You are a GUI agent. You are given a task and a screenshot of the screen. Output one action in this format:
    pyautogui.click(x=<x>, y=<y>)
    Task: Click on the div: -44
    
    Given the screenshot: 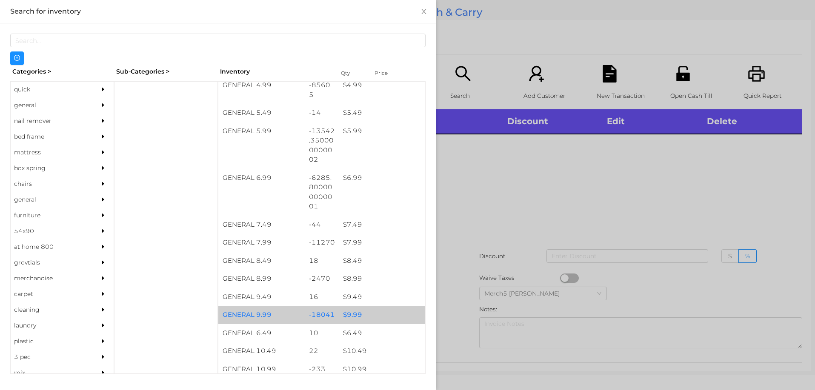 What is the action you would take?
    pyautogui.click(x=322, y=225)
    